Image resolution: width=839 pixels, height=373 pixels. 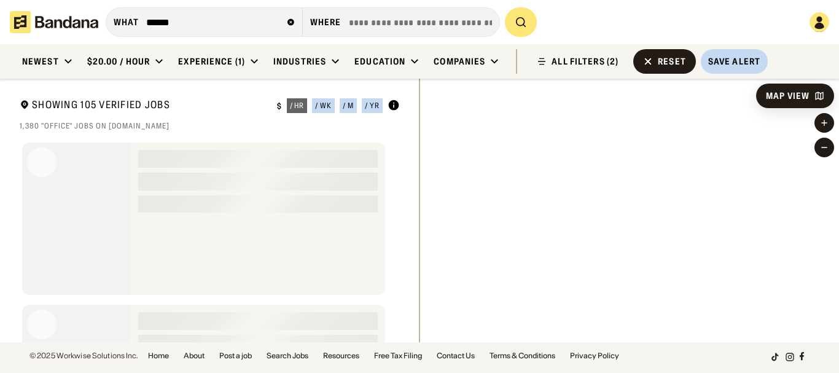 I want to click on div: what, so click(x=126, y=22).